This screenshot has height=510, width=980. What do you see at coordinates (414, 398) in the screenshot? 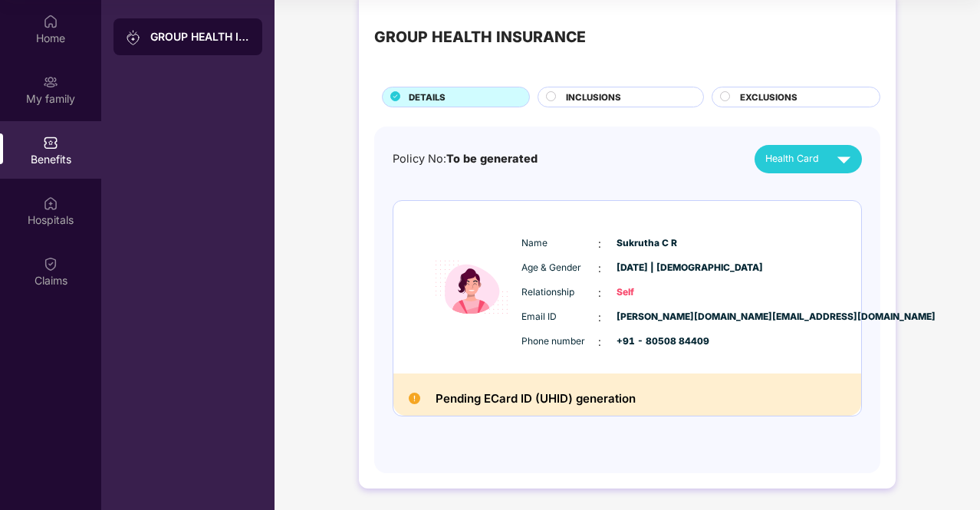
I see `img: Pending` at bounding box center [414, 398].